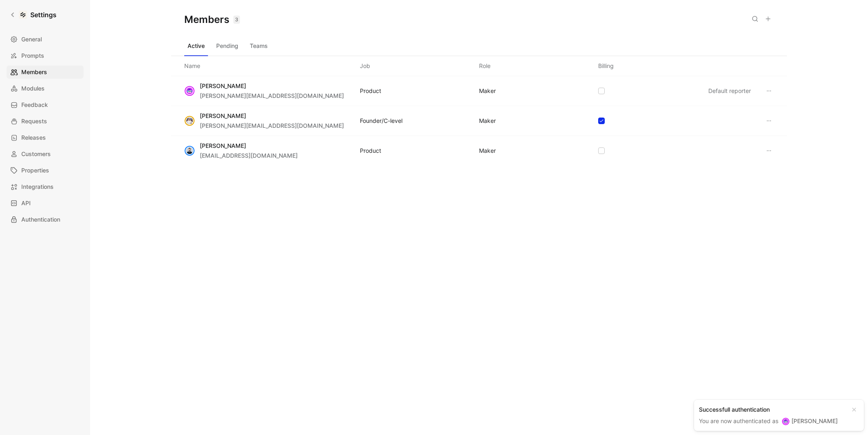  Describe the element at coordinates (45, 138) in the screenshot. I see `a: Releases` at that location.